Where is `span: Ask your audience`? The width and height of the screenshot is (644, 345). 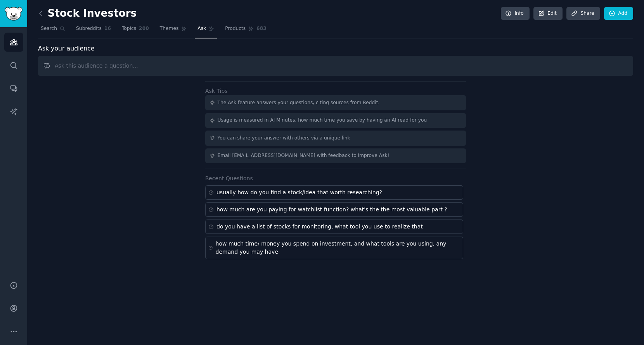 span: Ask your audience is located at coordinates (66, 49).